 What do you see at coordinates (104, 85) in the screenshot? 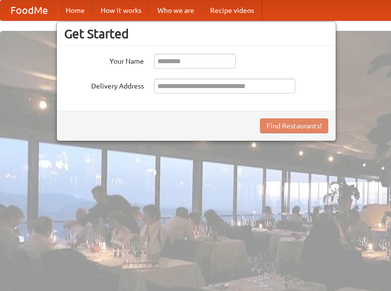
I see `label: Delivery Address` at bounding box center [104, 85].